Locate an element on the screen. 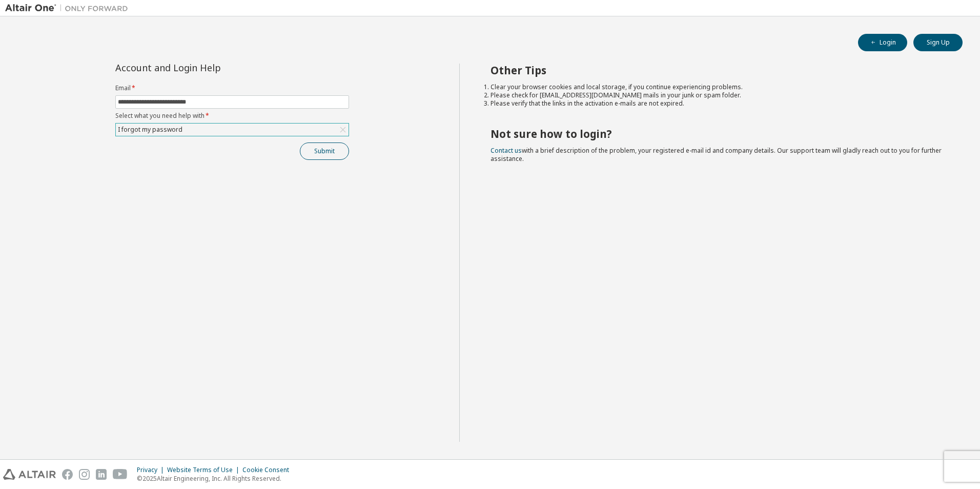 The width and height of the screenshot is (980, 489). img: instagram.svg is located at coordinates (84, 474).